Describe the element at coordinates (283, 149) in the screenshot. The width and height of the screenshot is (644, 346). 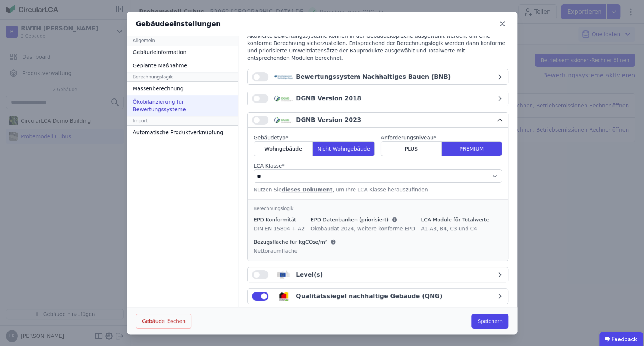
I see `span: Wohngebäude` at that location.